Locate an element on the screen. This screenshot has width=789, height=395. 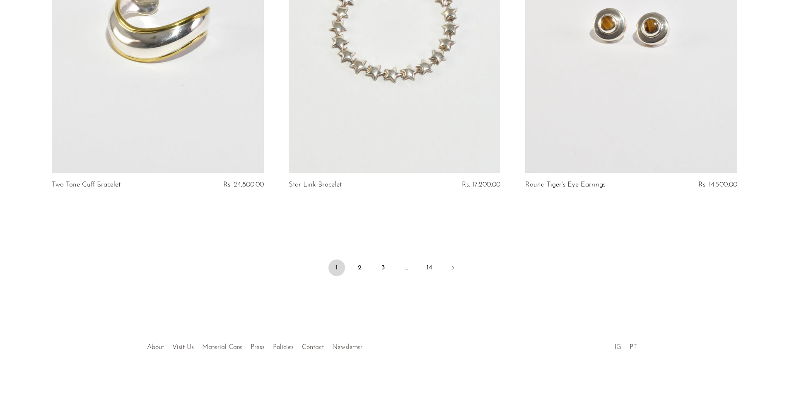
a: Press is located at coordinates (258, 347).